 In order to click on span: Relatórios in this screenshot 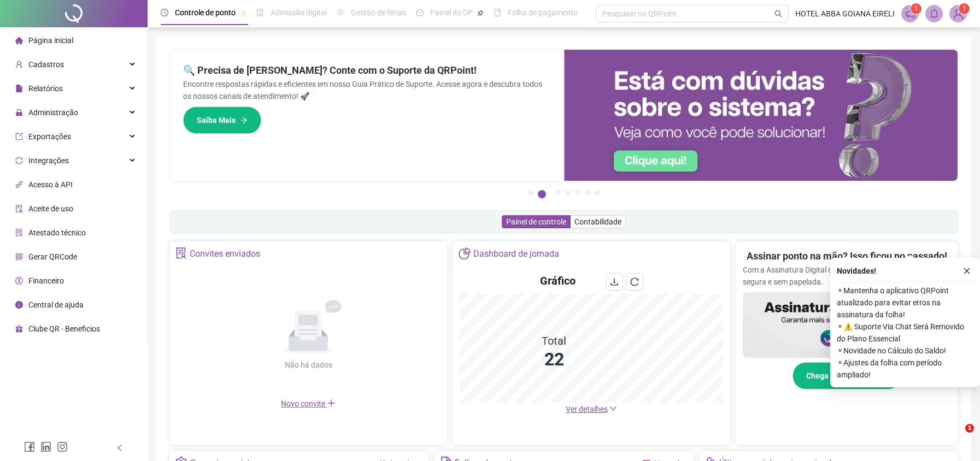, I will do `click(46, 88)`.